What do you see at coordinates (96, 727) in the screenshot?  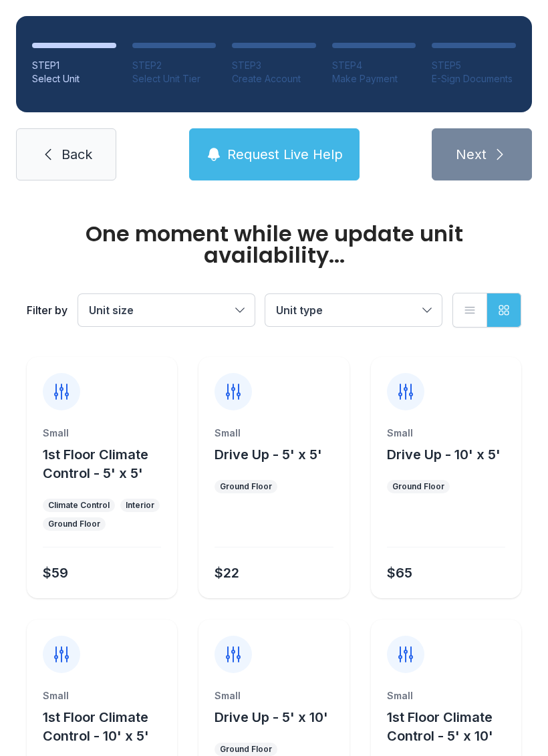 I see `span: 1st Floor Climate Control - 10' x 5'` at bounding box center [96, 727].